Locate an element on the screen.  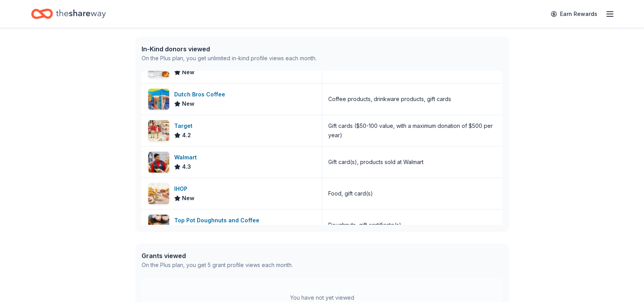
div: Gift cards ($50-100 value, with a maximum donation of $500 per year) is located at coordinates (413, 131).